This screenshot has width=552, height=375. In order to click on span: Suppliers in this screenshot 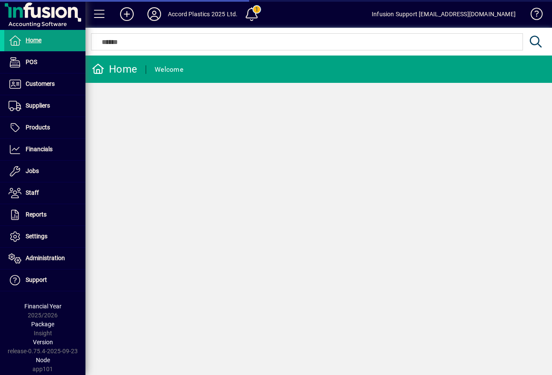, I will do `click(38, 106)`.